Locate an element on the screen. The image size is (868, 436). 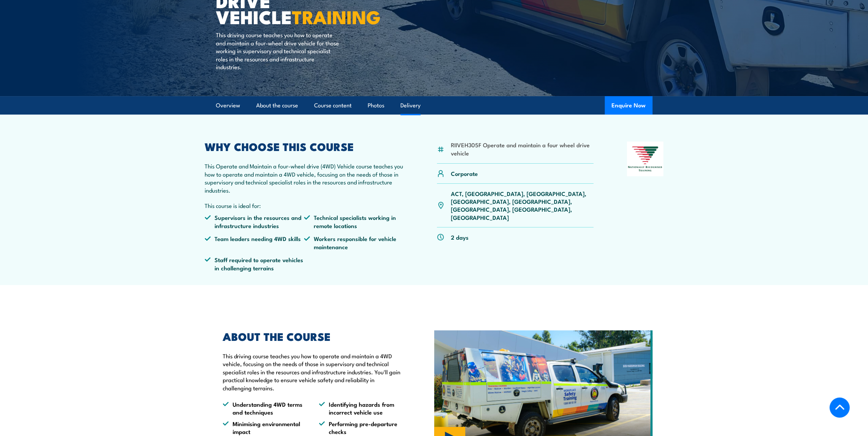
p: This driving course teaches you how to operate and maintain a four-wheel drive vehicle for those ... is located at coordinates (278, 50).